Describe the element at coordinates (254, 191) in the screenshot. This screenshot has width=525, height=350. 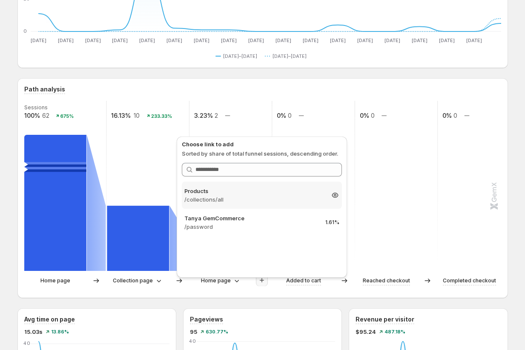
I see `p: Products` at that location.